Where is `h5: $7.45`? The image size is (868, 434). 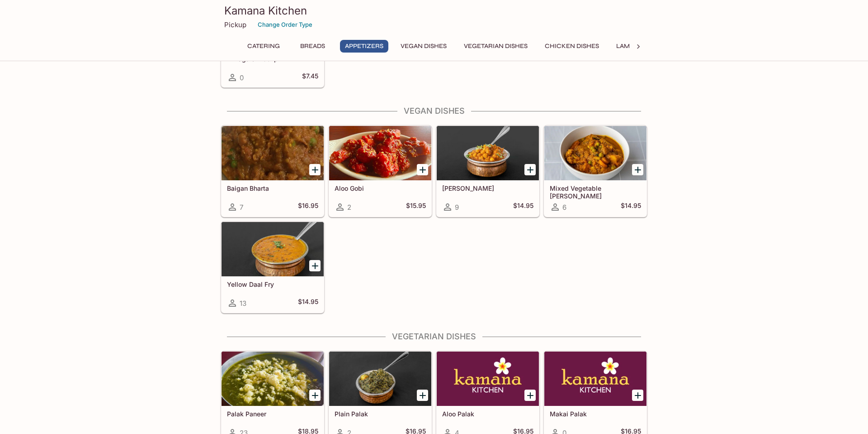 h5: $7.45 is located at coordinates (310, 77).